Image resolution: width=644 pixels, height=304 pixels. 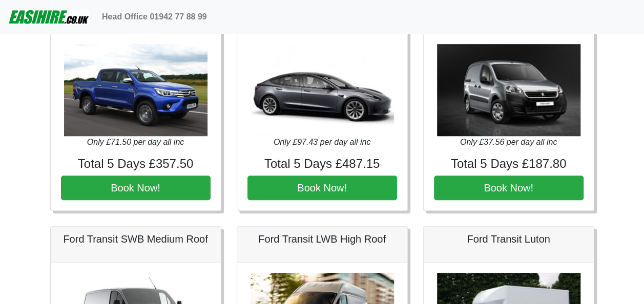 What do you see at coordinates (49, 17) in the screenshot?
I see `img: easihire_logo_small.png` at bounding box center [49, 17].